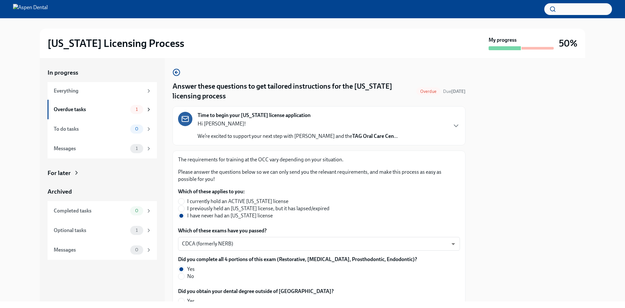  What do you see at coordinates (98, 91) in the screenshot?
I see `div: Everything` at bounding box center [98, 91].